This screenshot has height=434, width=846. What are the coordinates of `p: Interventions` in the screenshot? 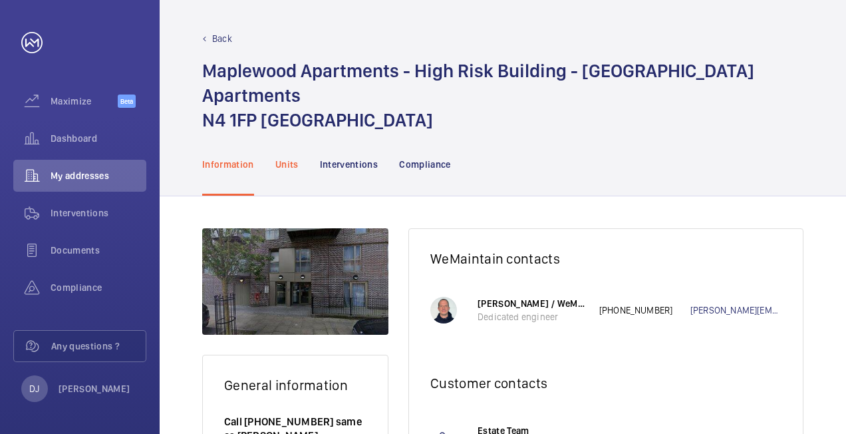 It's located at (349, 164).